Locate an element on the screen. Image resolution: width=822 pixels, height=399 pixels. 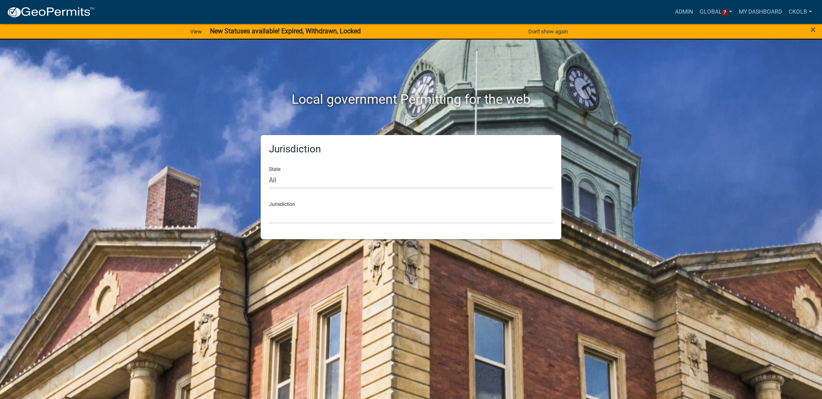
a: Admin is located at coordinates (684, 12).